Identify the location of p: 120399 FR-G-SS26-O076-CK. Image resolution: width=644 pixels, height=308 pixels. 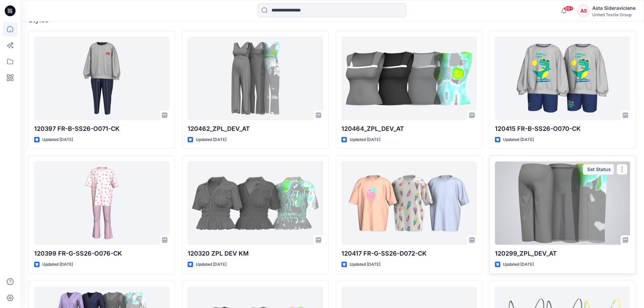
(102, 254).